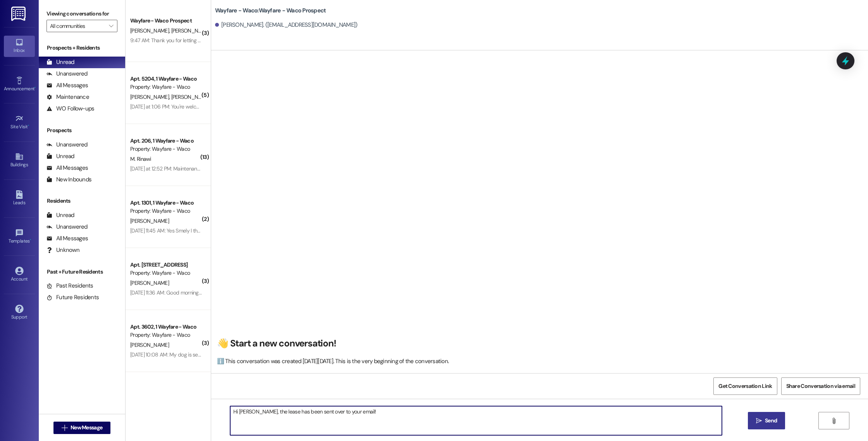 The image size is (868, 441). I want to click on div: Apt. 5204, 1 Wayfare - Waco, so click(166, 79).